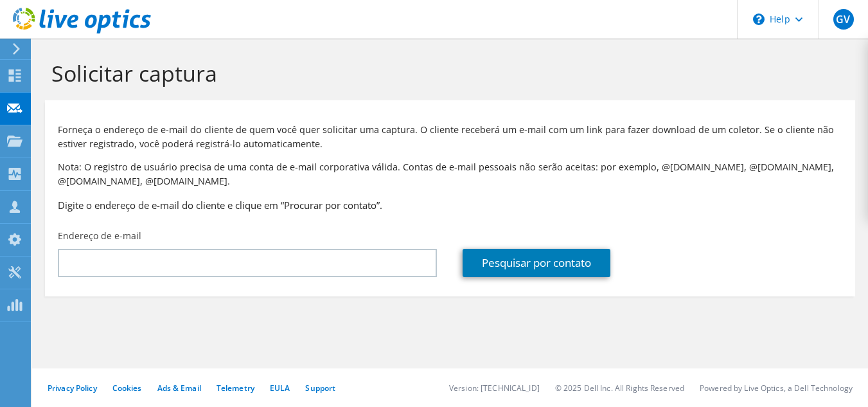 The width and height of the screenshot is (868, 407). I want to click on a: EULA, so click(280, 388).